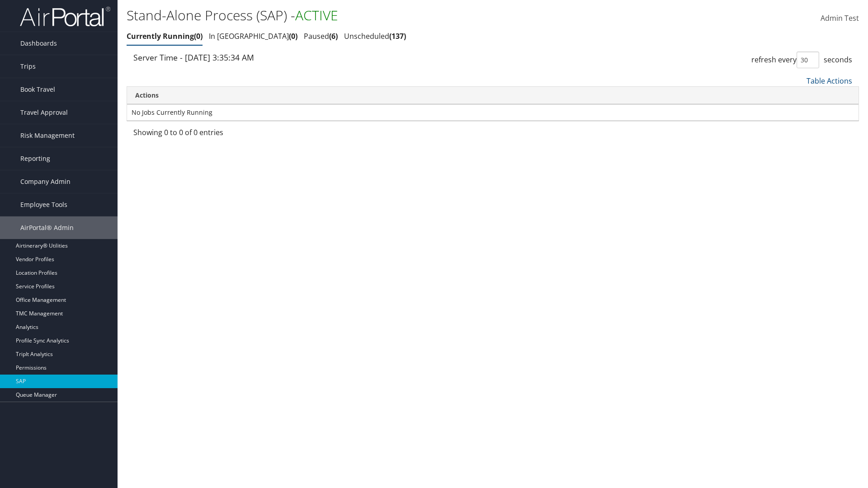  What do you see at coordinates (320, 36) in the screenshot?
I see `a: Paused6` at bounding box center [320, 36].